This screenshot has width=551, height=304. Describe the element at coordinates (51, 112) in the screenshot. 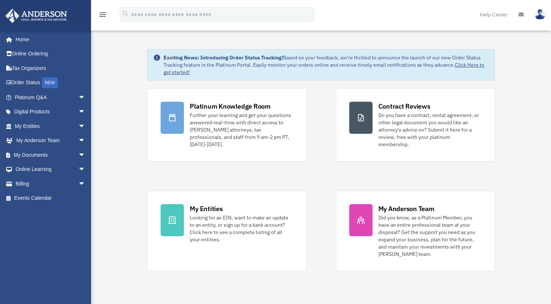

I see `a: Digital Productsarrow_drop_down` at that location.